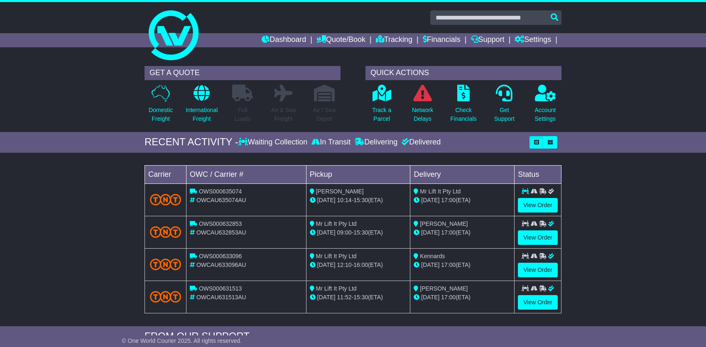  I want to click on p: Get Support, so click(504, 115).